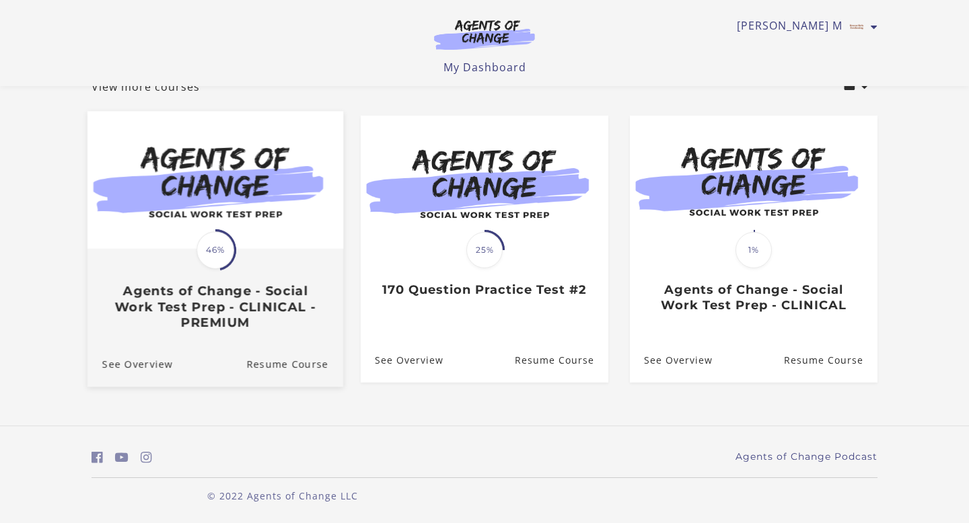  I want to click on a: Agents of Change - Social Work Test Prep - CLINICAL - PREMIUM: See Overview, so click(130, 364).